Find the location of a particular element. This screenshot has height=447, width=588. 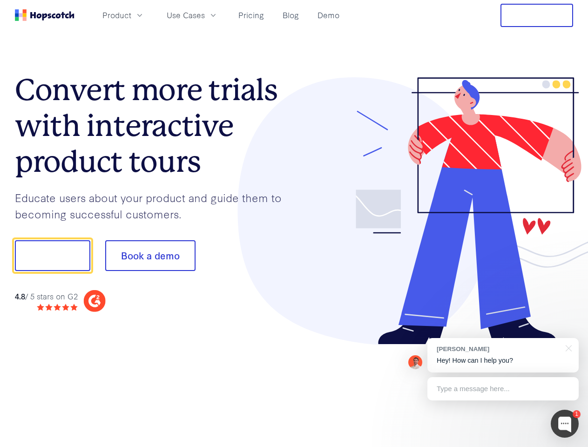

button: Use Cases is located at coordinates (192, 15).